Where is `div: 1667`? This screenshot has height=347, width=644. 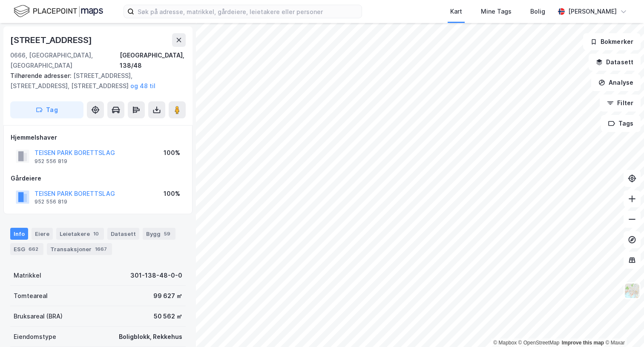
div: 1667 is located at coordinates (101, 249).